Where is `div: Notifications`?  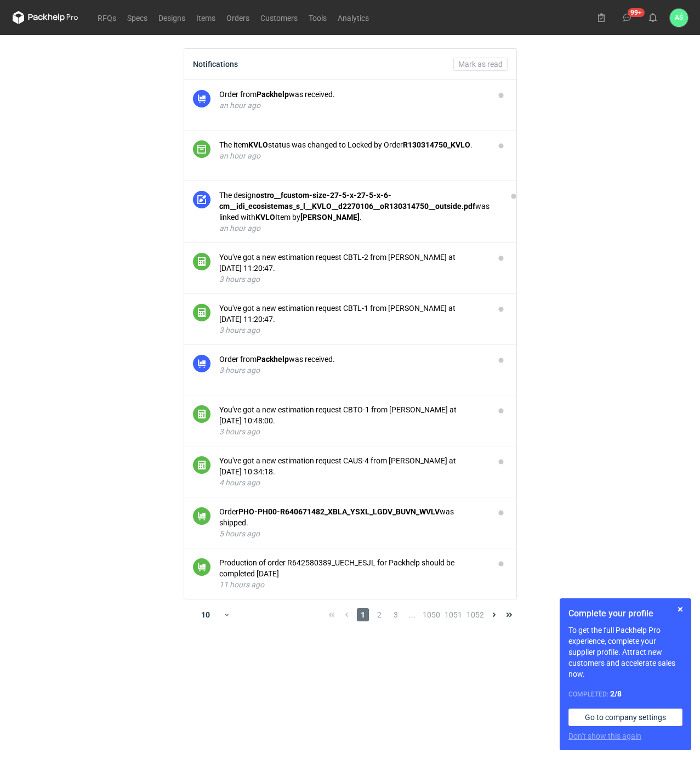
div: Notifications is located at coordinates (216, 64).